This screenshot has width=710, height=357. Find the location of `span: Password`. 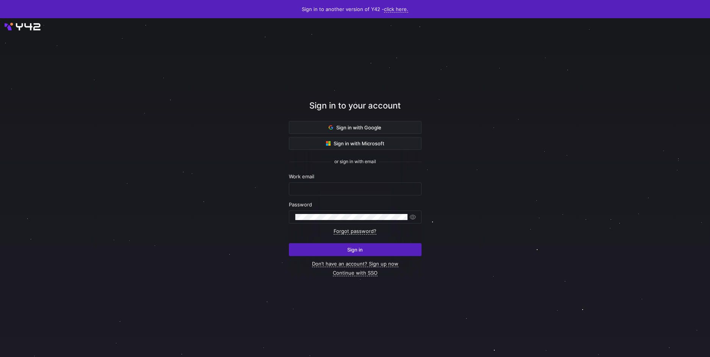

span: Password is located at coordinates (300, 204).